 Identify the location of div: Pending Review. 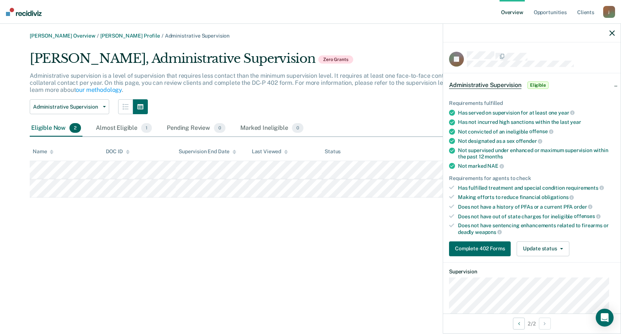
(196, 128).